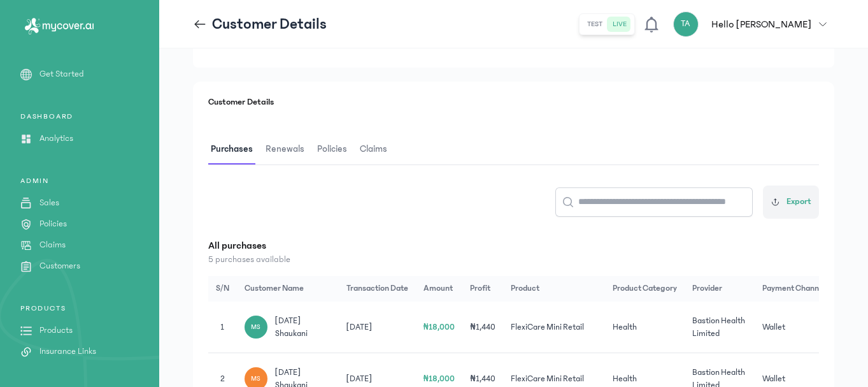  I want to click on div: TA, so click(686, 24).